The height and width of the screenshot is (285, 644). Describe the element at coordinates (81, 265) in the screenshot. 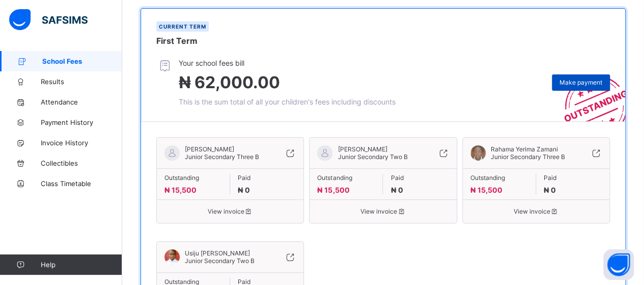

I see `span: Help` at that location.